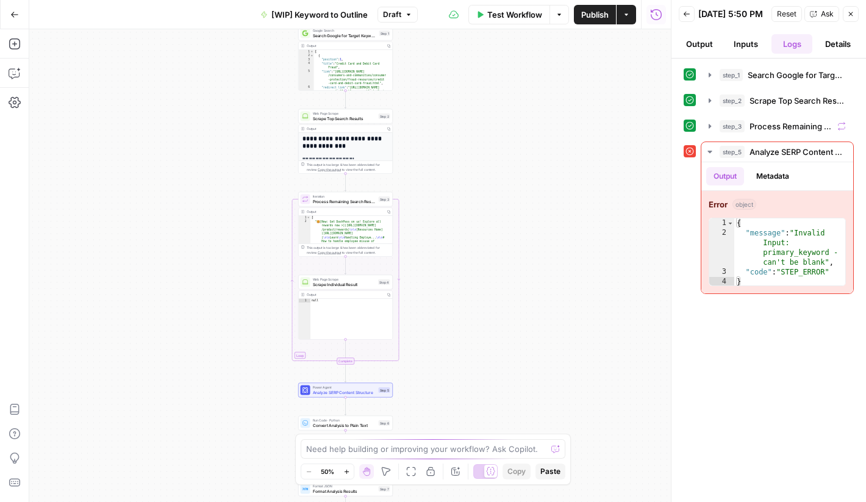 Image resolution: width=866 pixels, height=502 pixels. I want to click on div: 6, so click(306, 103).